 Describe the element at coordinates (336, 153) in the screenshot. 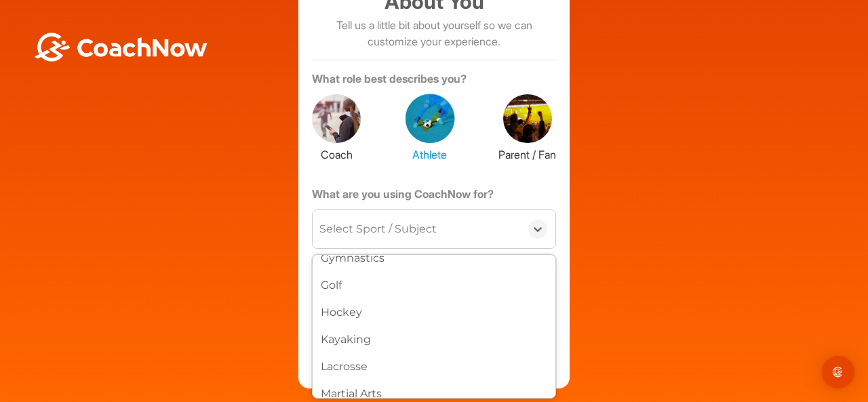

I see `label: Coach` at that location.